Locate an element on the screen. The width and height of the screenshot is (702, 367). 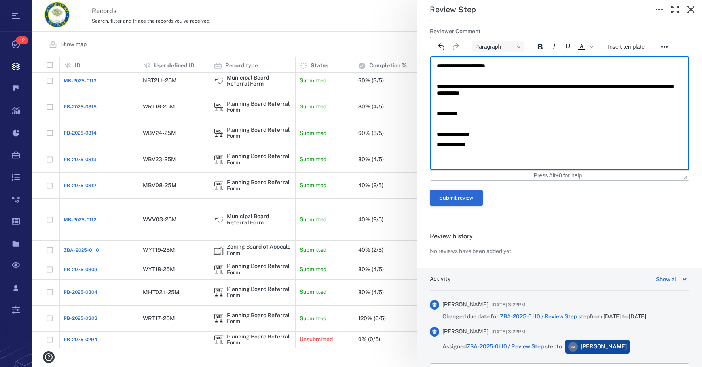
h6: Activity is located at coordinates (440, 279).